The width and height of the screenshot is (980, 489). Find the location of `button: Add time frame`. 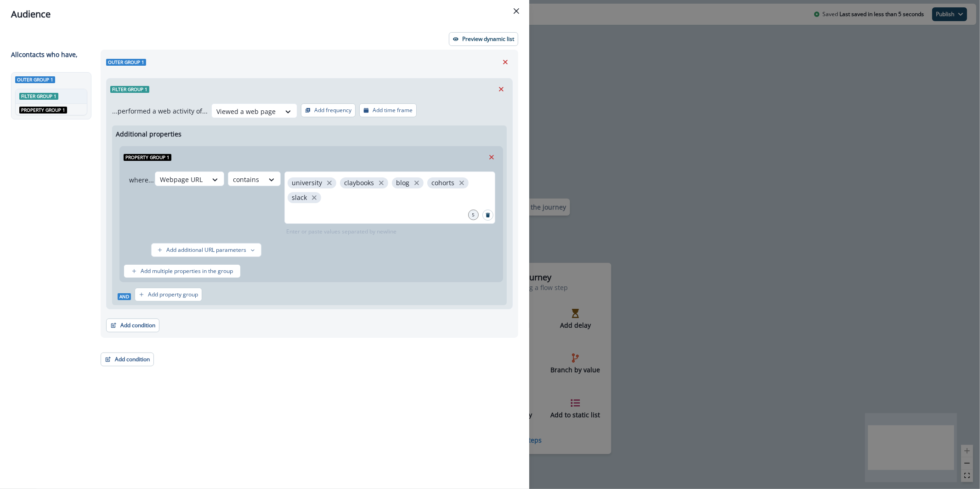

button: Add time frame is located at coordinates (388, 110).